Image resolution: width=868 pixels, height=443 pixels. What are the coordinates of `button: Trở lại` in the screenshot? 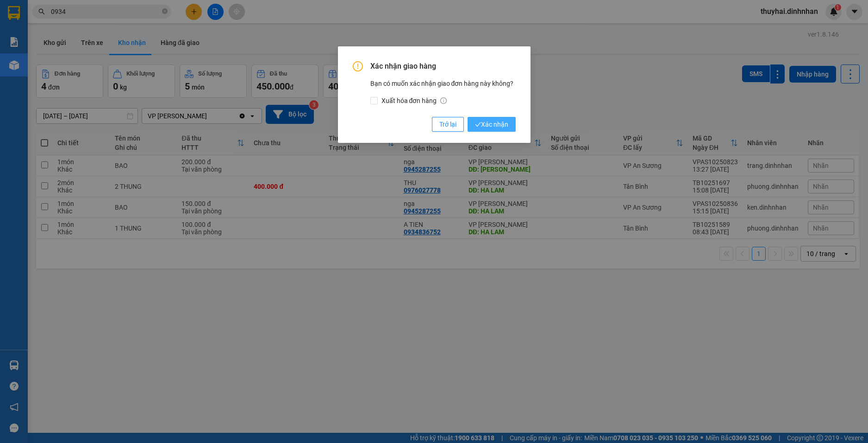 It's located at (448, 124).